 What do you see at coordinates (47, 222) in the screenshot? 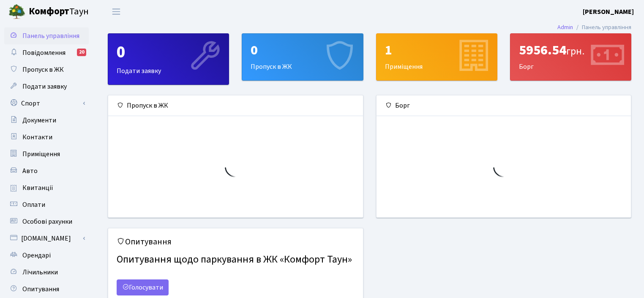
I see `a: Особові рахунки` at bounding box center [47, 222].